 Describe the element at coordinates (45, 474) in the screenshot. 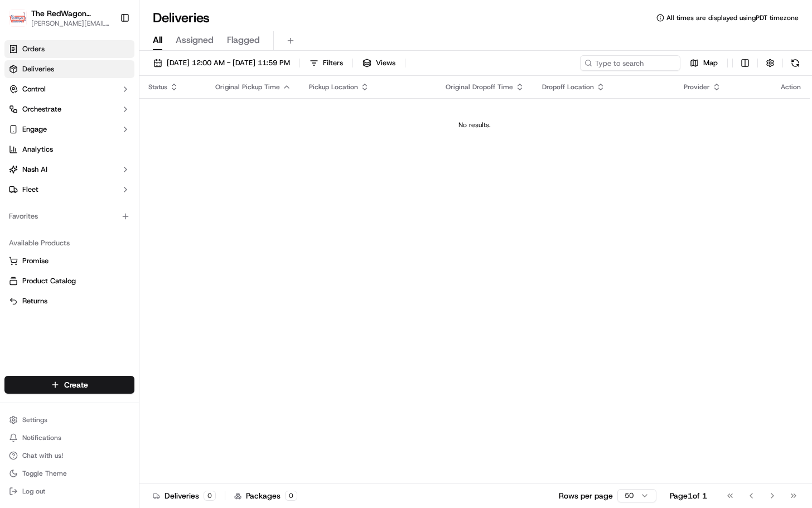

I see `span: Toggle Theme` at that location.